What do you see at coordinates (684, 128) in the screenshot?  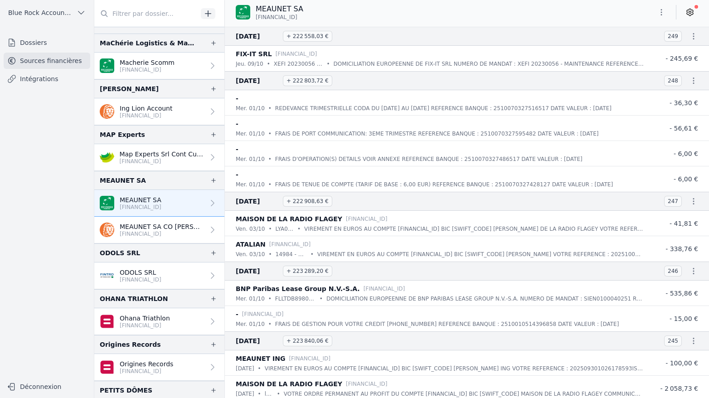 I see `span: - 56,61 €` at bounding box center [684, 128].